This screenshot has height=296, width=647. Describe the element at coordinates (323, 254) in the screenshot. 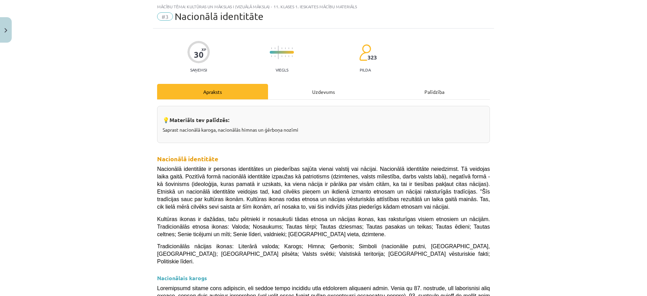

I see `span: Tradicionālās nācijas ikonas: Literārā valoda; Karogs; Himna; Ģerbonis; Simboli (nacionālie putni...` at that location.